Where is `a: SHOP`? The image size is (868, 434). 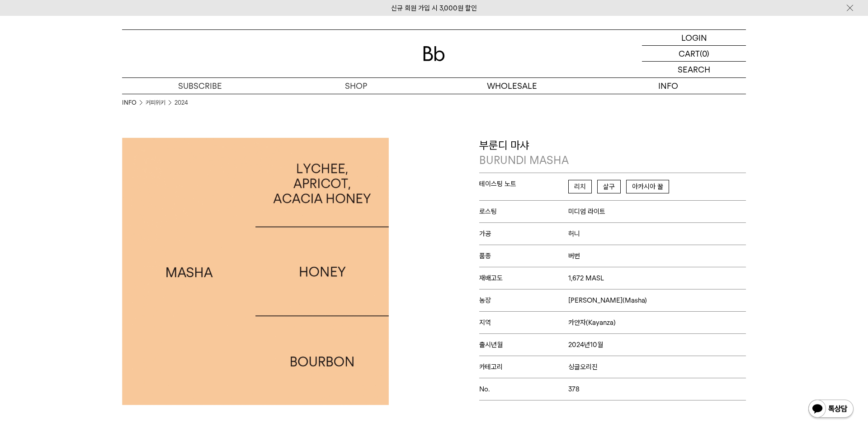
a: SHOP is located at coordinates (356, 85).